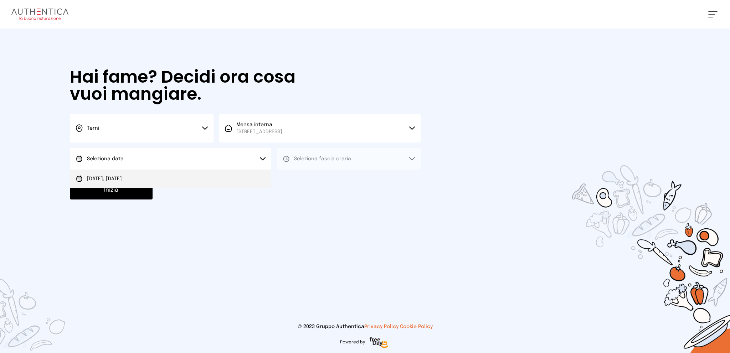 The width and height of the screenshot is (730, 353). I want to click on a: Privacy Policy, so click(382, 327).